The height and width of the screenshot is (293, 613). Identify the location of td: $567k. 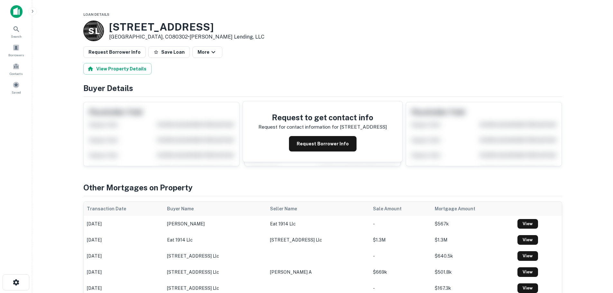
(473, 224).